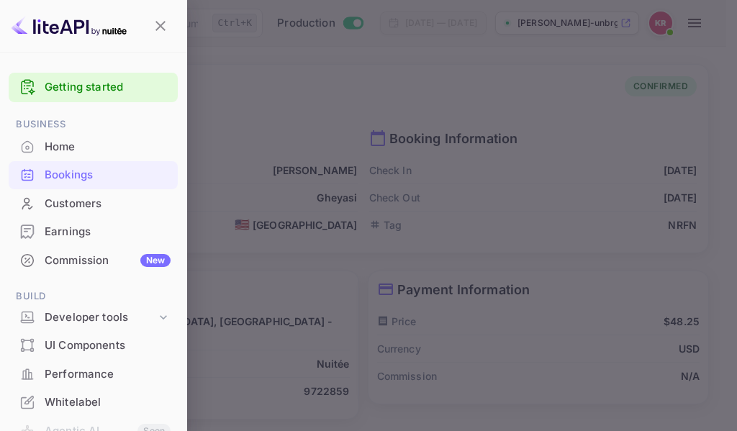 This screenshot has height=431, width=737. Describe the element at coordinates (93, 146) in the screenshot. I see `a: Home` at that location.